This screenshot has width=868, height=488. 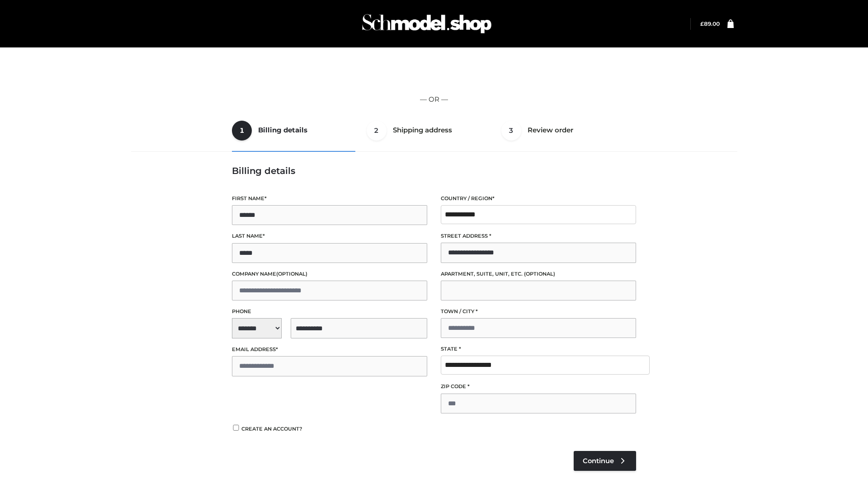 What do you see at coordinates (330, 235) in the screenshot?
I see `label: Last name` at bounding box center [330, 235].